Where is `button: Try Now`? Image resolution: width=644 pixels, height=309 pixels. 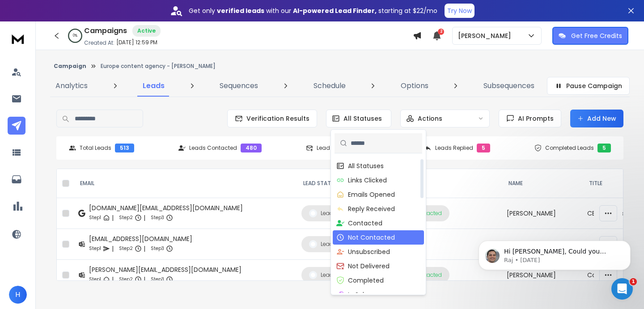 button: Try Now is located at coordinates (460, 11).